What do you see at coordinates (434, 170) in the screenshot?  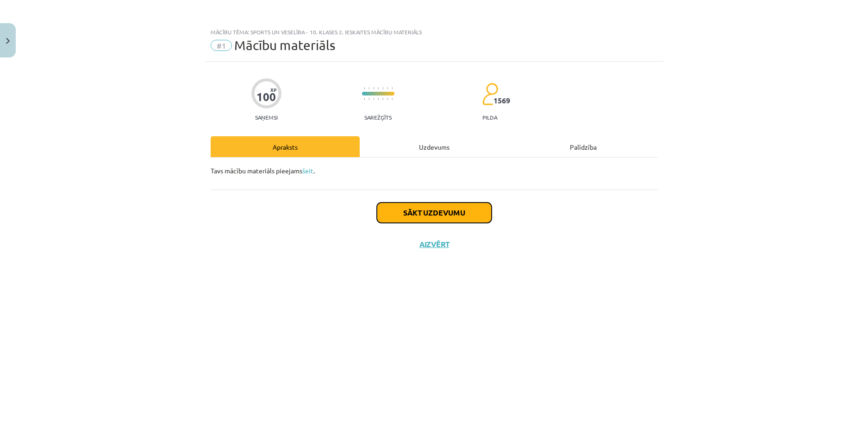 I see `p: Tavs mācību materiāls pieejams .` at bounding box center [434, 170].